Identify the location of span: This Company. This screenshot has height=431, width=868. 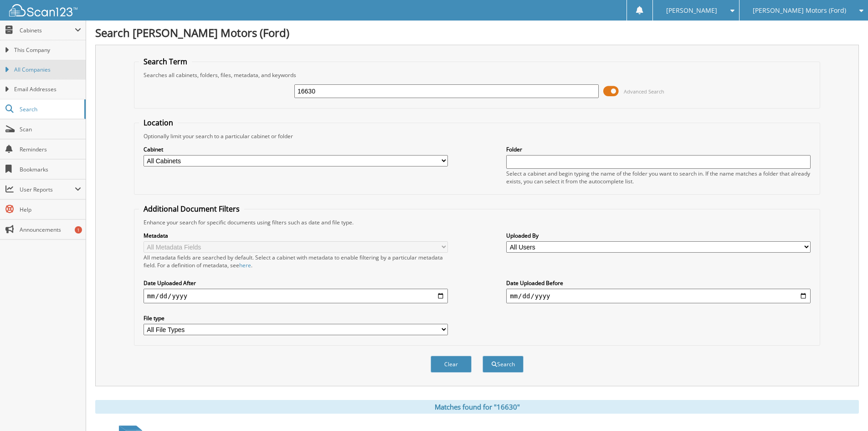
(48, 50).